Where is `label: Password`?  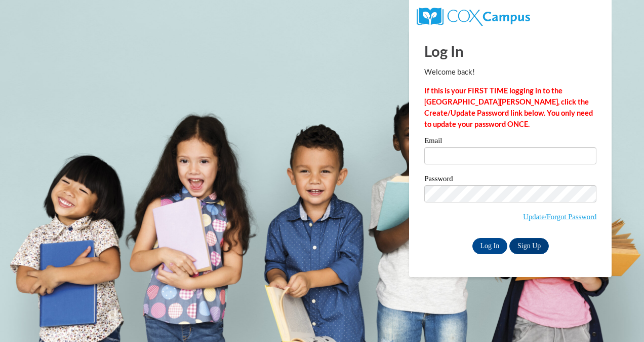
label: Password is located at coordinates (511, 180).